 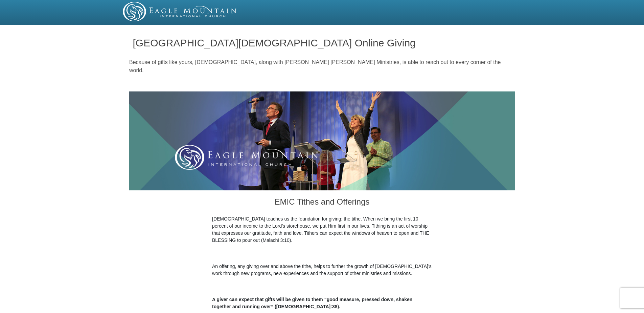 What do you see at coordinates (312, 303) in the screenshot?
I see `b: A giver can expect that gifts will be given to them “good measure, pressed down, shaken together ...` at bounding box center [312, 303].